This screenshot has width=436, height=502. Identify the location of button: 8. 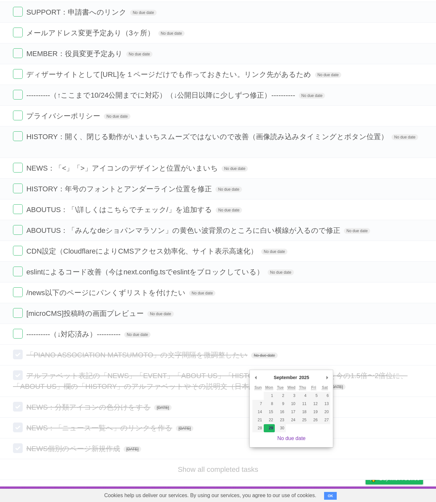
(269, 404).